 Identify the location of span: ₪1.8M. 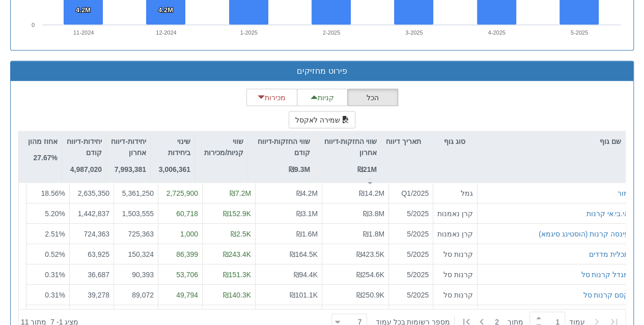
(374, 233).